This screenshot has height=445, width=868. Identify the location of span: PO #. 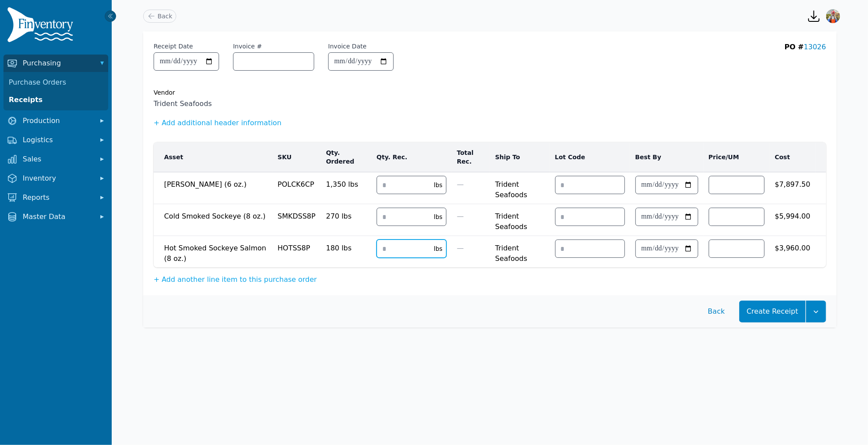
(795, 47).